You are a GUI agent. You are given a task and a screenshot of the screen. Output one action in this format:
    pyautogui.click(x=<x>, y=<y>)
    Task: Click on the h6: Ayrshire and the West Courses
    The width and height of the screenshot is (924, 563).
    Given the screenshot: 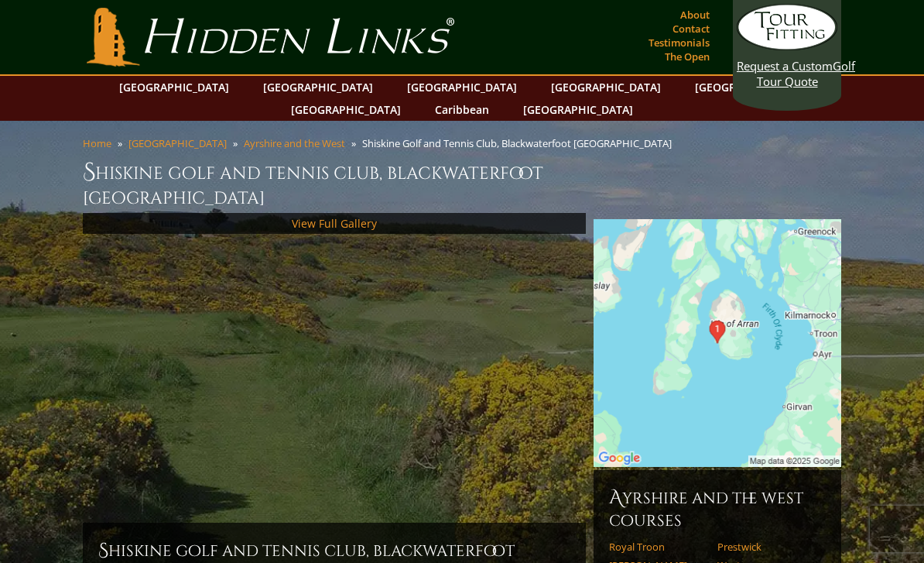 What is the action you would take?
    pyautogui.click(x=718, y=507)
    